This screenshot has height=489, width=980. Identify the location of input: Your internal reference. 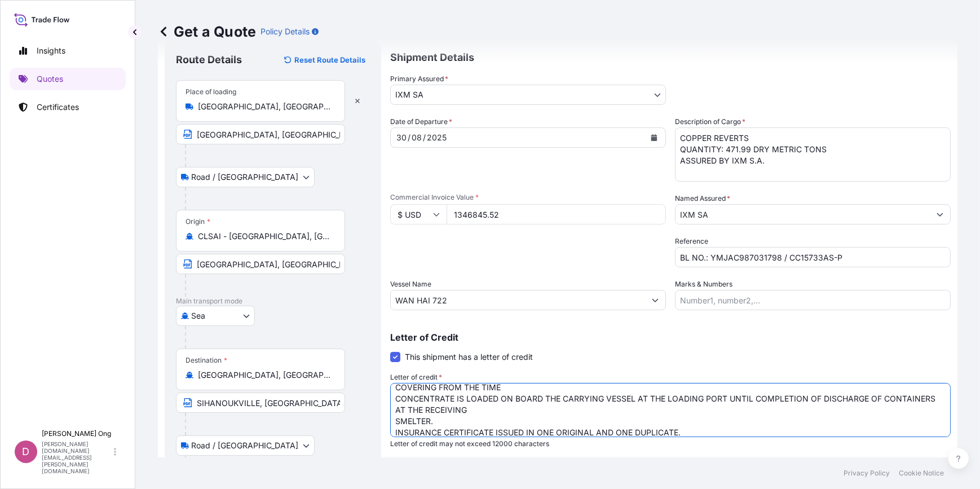
(813, 258).